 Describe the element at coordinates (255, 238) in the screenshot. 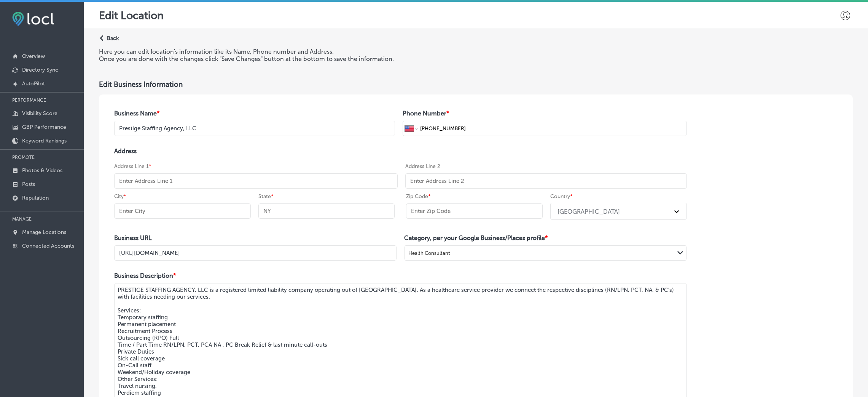

I see `h4: Business URL` at that location.